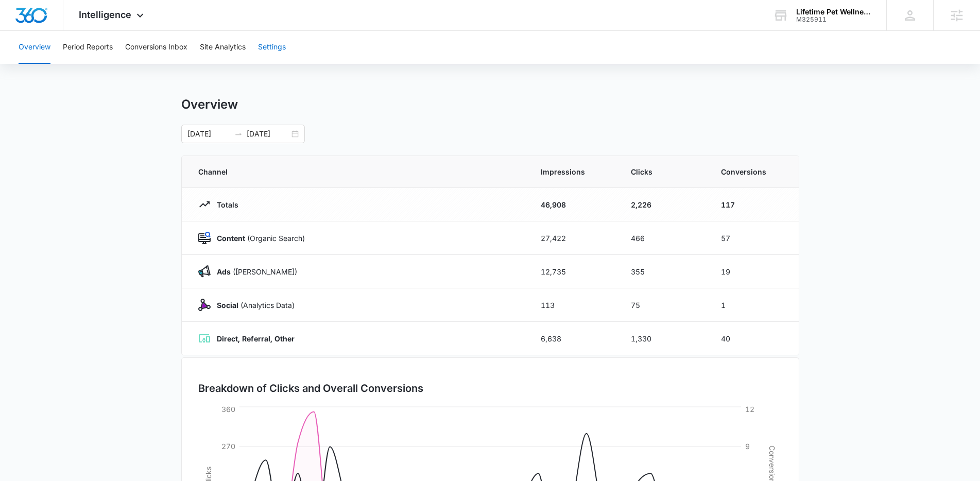  What do you see at coordinates (88, 47) in the screenshot?
I see `button: Period Reports` at bounding box center [88, 47].